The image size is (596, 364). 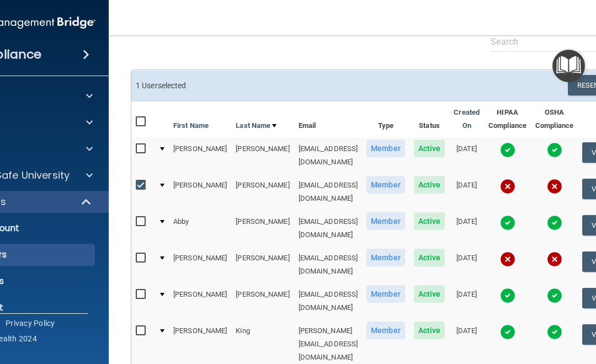 I want to click on a: Created On, so click(x=466, y=119).